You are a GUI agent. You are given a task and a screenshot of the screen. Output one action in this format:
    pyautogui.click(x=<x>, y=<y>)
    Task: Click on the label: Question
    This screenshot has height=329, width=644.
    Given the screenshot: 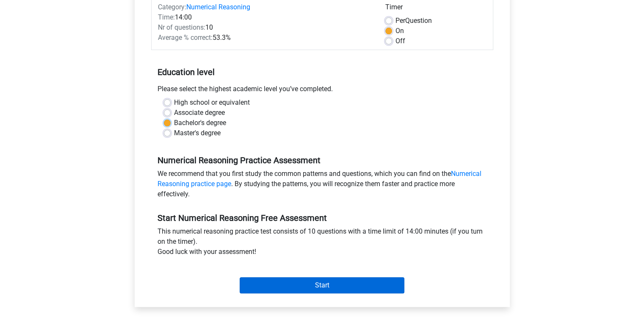 What is the action you would take?
    pyautogui.click(x=413, y=21)
    